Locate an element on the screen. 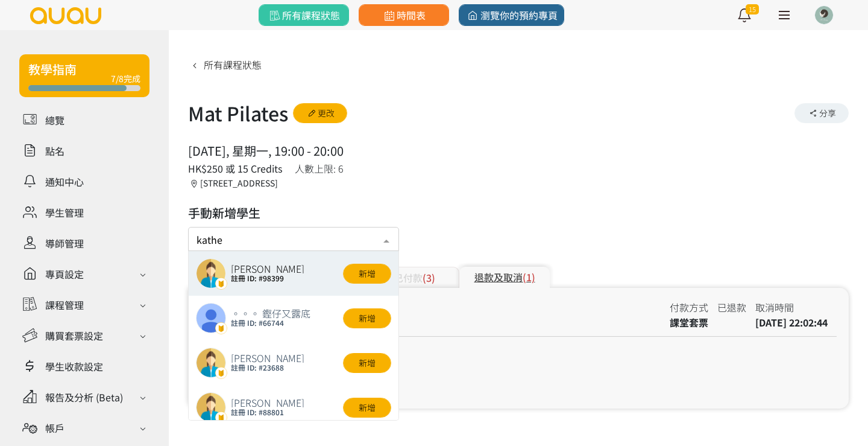 The width and height of the screenshot is (868, 446). h1: Mat Pilates is located at coordinates (238, 113).